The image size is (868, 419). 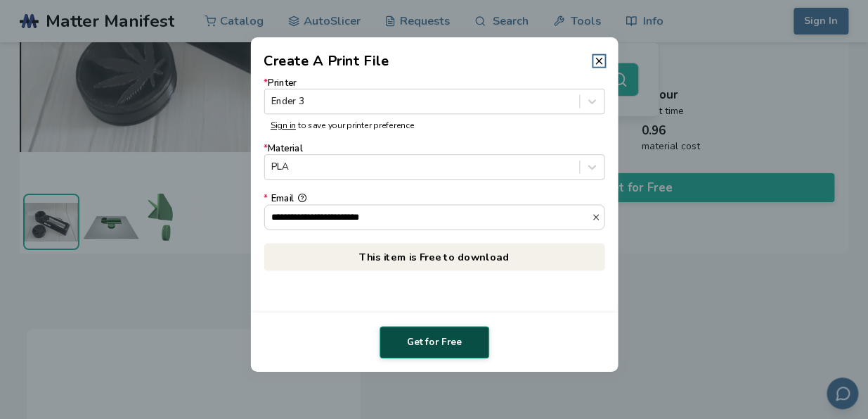 What do you see at coordinates (434, 96) in the screenshot?
I see `label: Printer` at bounding box center [434, 96].